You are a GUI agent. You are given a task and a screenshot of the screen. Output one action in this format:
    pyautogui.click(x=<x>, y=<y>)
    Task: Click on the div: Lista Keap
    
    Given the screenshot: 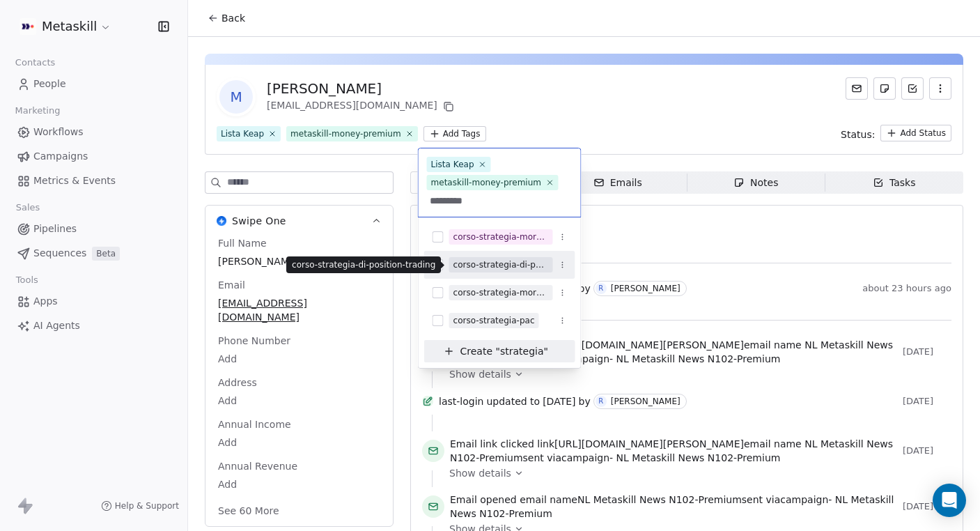 What is the action you would take?
    pyautogui.click(x=453, y=164)
    